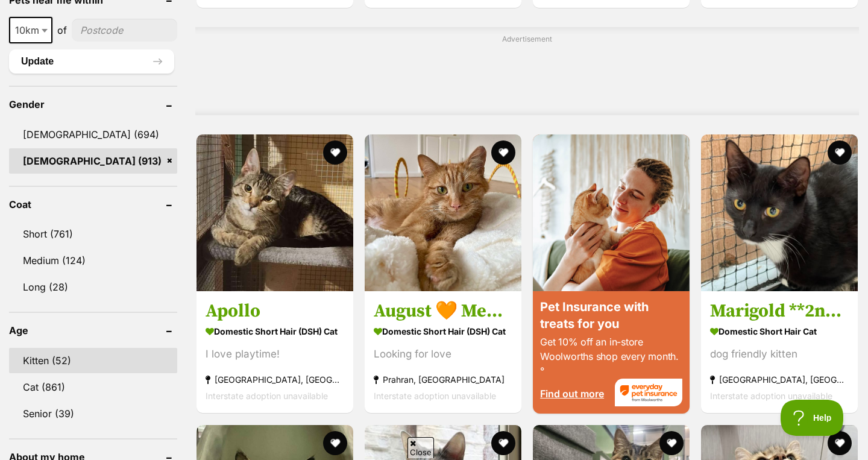 This screenshot has height=460, width=868. Describe the element at coordinates (93, 205) in the screenshot. I see `header: Coat` at that location.